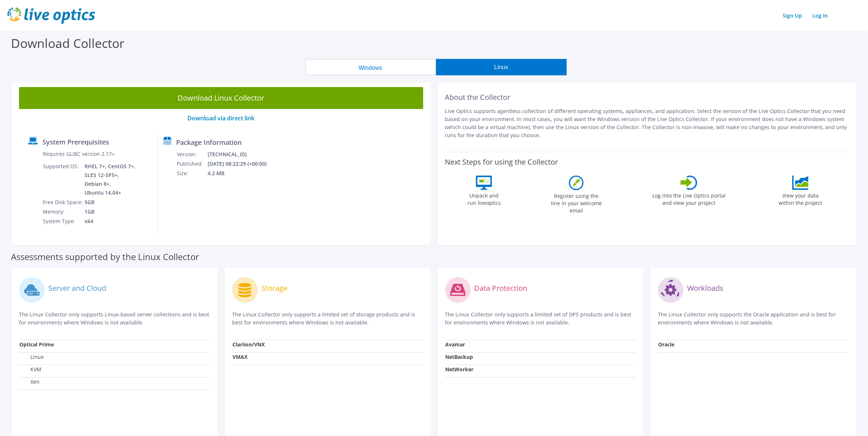  Describe the element at coordinates (459, 369) in the screenshot. I see `strong: NetWorker` at that location.